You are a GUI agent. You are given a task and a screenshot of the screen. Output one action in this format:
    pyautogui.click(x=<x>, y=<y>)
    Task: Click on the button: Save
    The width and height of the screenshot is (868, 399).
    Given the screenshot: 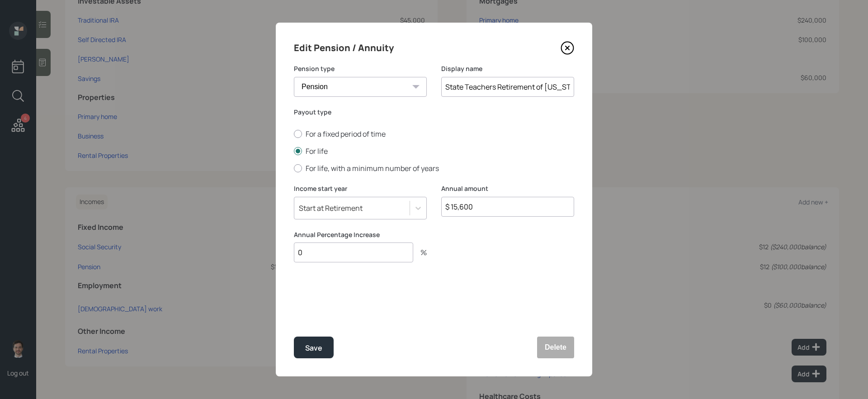 What is the action you would take?
    pyautogui.click(x=314, y=347)
    